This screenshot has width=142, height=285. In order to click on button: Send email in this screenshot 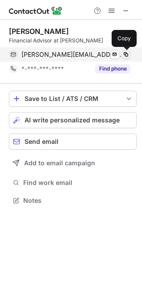, I will do `click(73, 142)`.